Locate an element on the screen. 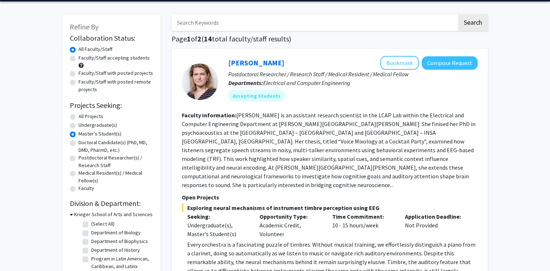 The image size is (550, 271). button: Search is located at coordinates (473, 23).